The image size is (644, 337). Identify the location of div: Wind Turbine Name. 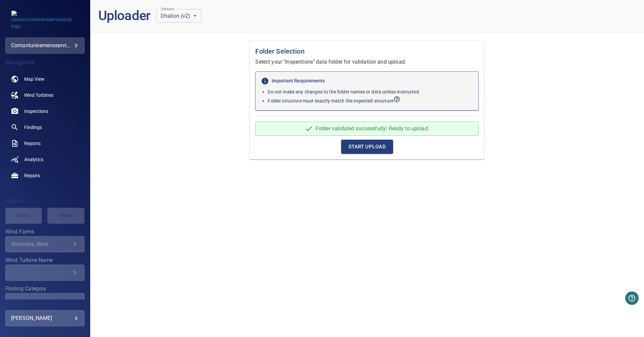
(45, 273).